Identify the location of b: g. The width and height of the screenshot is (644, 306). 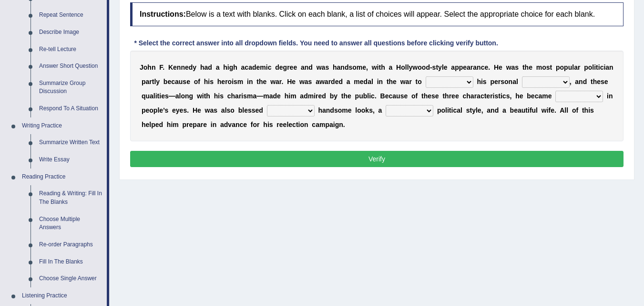
(231, 67).